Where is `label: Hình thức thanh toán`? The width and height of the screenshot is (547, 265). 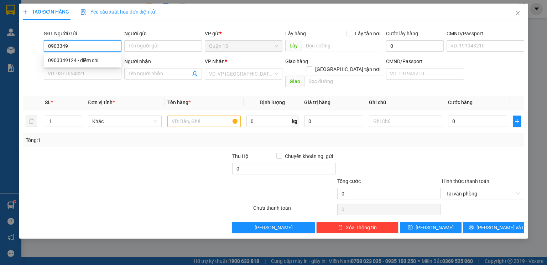 label: Hình thức thanh toán is located at coordinates (465, 181).